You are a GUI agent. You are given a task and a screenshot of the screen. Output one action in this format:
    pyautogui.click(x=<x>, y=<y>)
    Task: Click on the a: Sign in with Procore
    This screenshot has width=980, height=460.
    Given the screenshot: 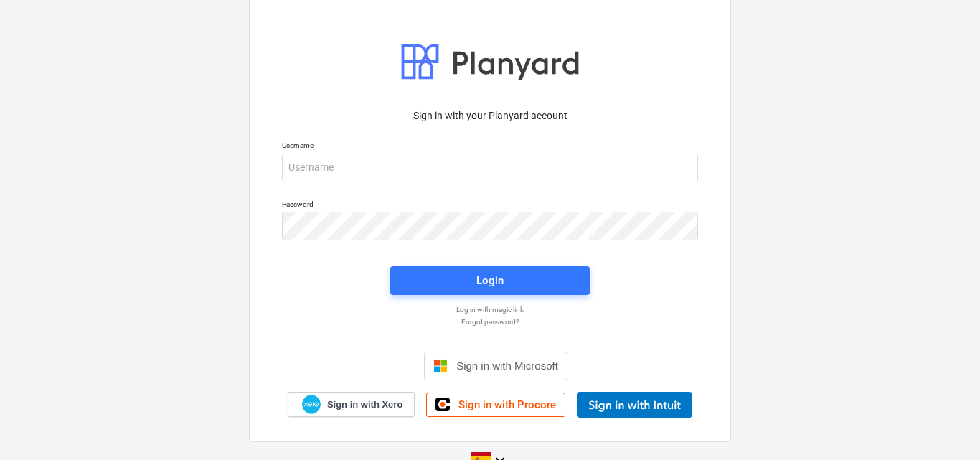 What is the action you would take?
    pyautogui.click(x=496, y=404)
    